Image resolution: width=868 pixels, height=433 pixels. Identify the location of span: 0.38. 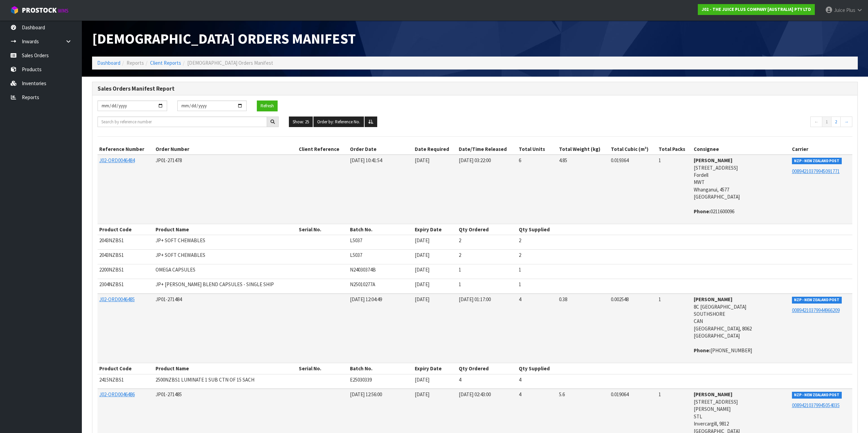
(563, 299).